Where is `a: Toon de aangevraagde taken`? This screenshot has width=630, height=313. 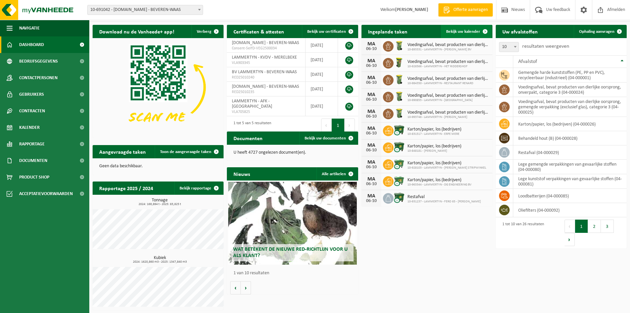 a: Toon de aangevraagde taken is located at coordinates (189, 152).